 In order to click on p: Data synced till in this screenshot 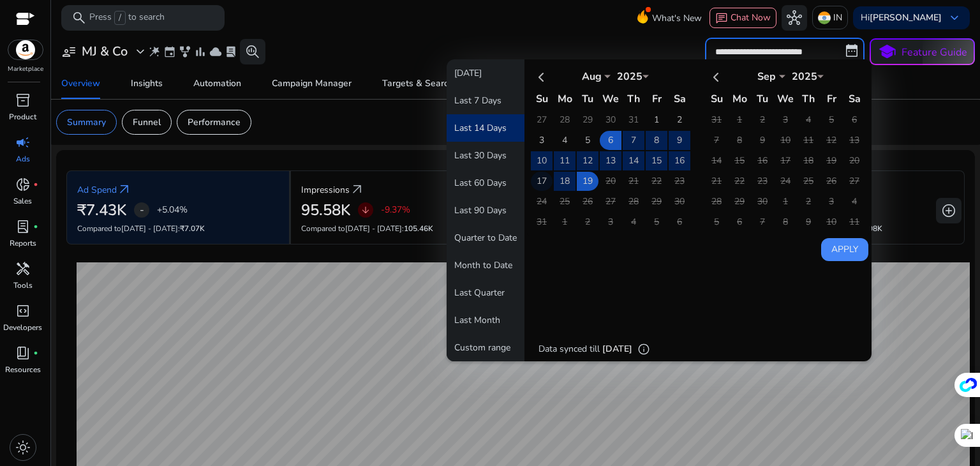, I will do `click(569, 349)`.